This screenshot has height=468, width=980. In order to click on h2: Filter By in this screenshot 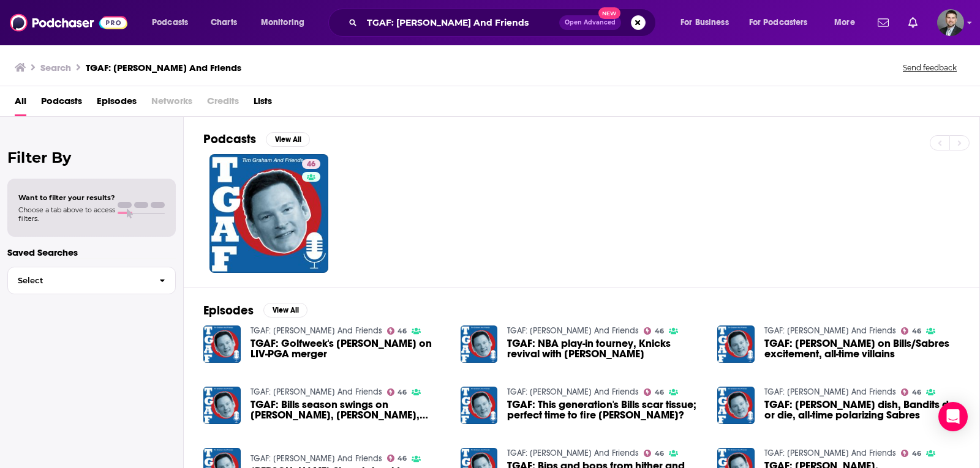, I will do `click(91, 157)`.